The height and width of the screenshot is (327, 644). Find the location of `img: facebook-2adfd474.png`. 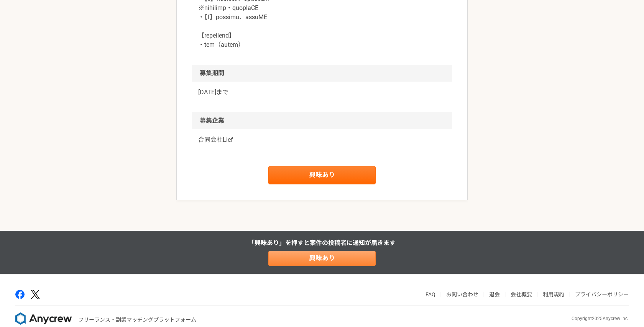

img: facebook-2adfd474.png is located at coordinates (20, 294).